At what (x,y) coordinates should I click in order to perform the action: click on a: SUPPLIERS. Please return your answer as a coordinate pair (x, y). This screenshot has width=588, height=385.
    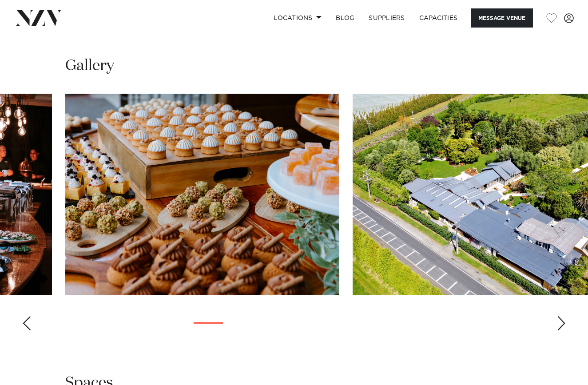
    Looking at the image, I should click on (386, 18).